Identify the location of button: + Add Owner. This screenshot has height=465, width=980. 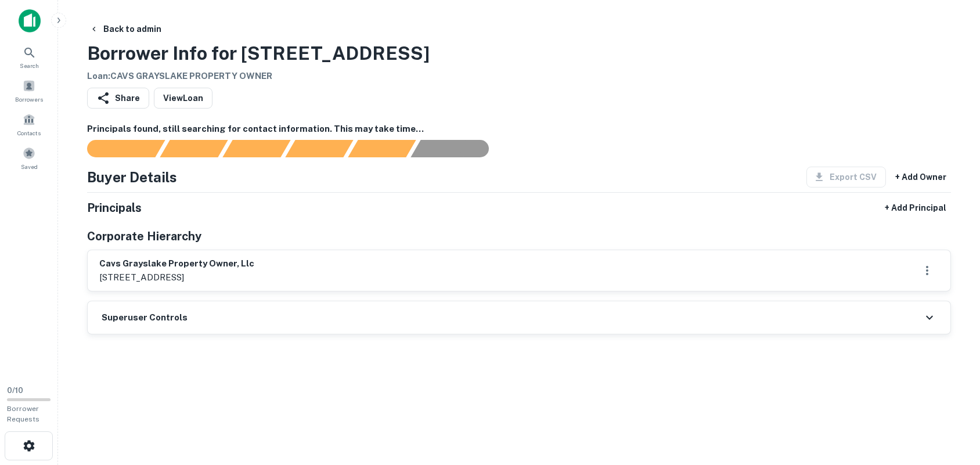
(921, 177).